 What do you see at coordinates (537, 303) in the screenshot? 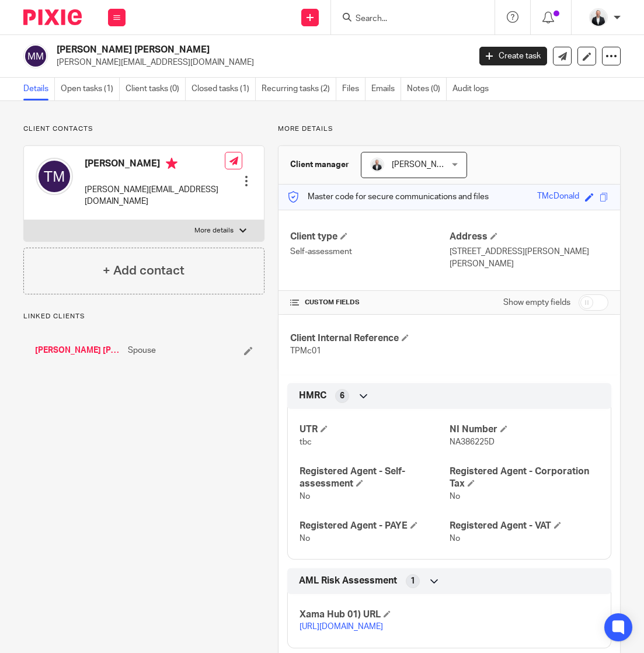
I see `label: Show empty fields` at bounding box center [537, 303].